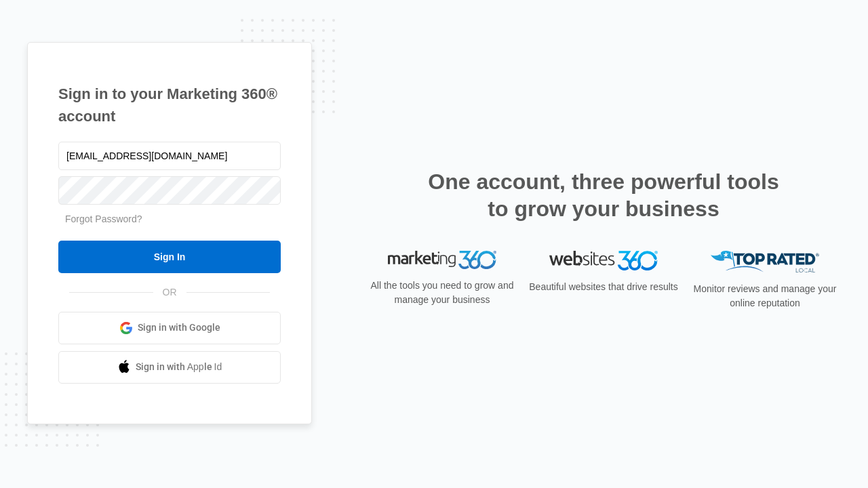  Describe the element at coordinates (170, 156) in the screenshot. I see `input: Email` at that location.